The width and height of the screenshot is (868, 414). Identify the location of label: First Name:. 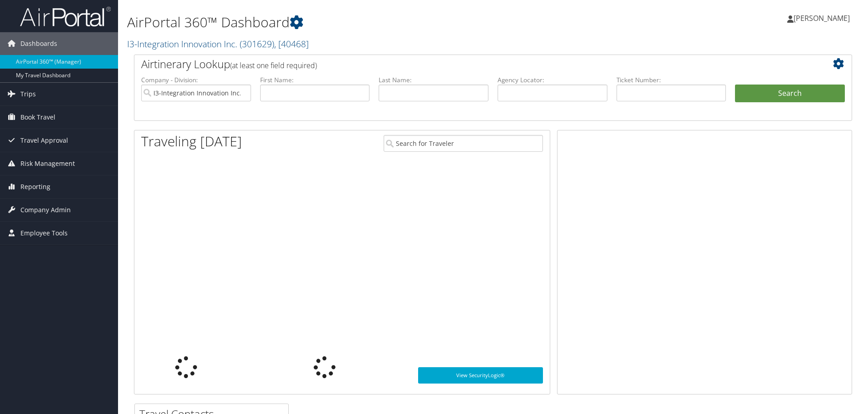
(315, 80).